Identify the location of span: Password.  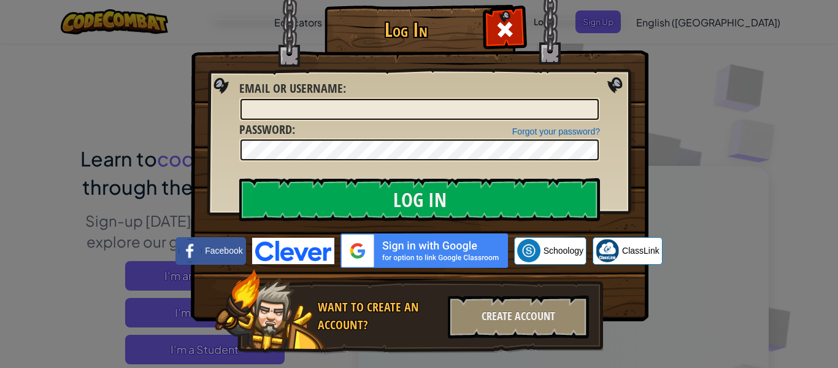
(266, 129).